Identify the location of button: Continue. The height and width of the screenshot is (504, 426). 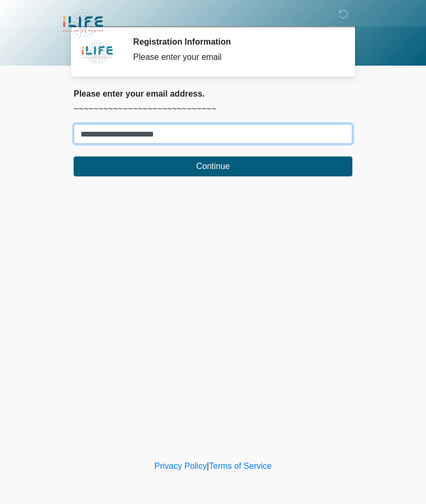
(213, 167).